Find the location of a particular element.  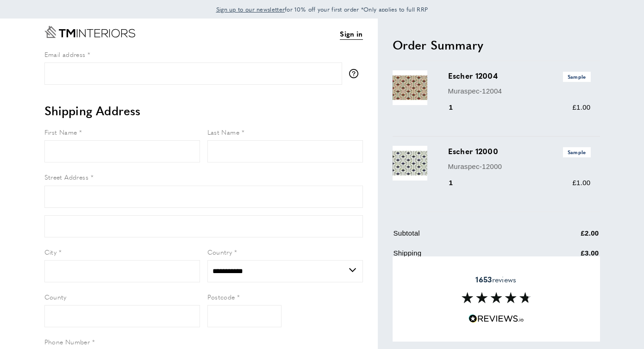

span: First Name is located at coordinates (60, 132).